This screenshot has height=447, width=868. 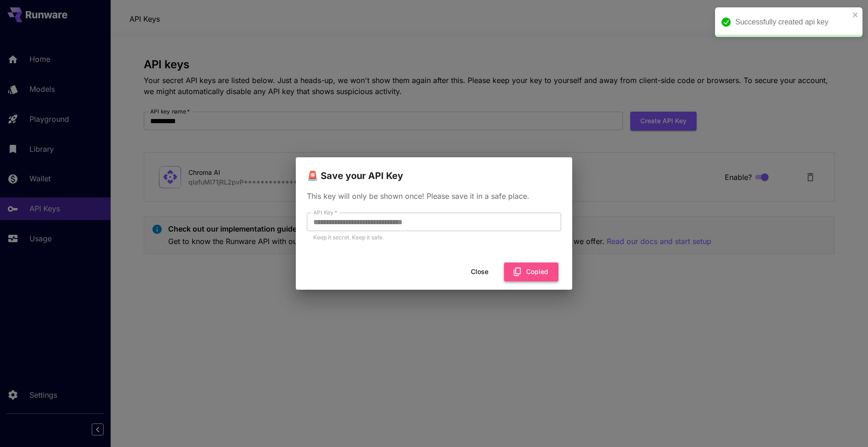 What do you see at coordinates (480, 272) in the screenshot?
I see `button: Close` at bounding box center [480, 272].